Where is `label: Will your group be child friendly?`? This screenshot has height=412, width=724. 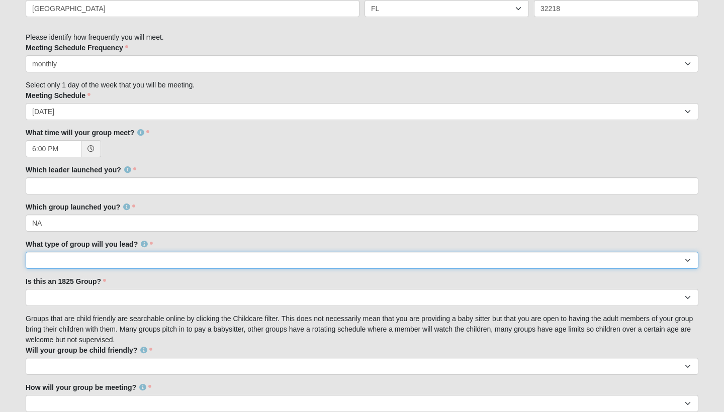 label: Will your group be child friendly? is located at coordinates (89, 350).